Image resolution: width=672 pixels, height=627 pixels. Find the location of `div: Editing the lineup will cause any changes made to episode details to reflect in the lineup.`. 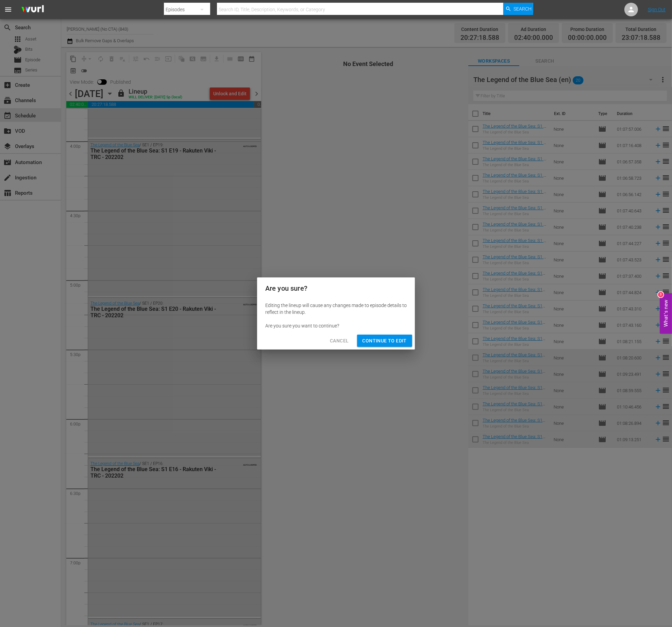

div: Editing the lineup will cause any changes made to episode details to reflect in the lineup. is located at coordinates (336, 308).